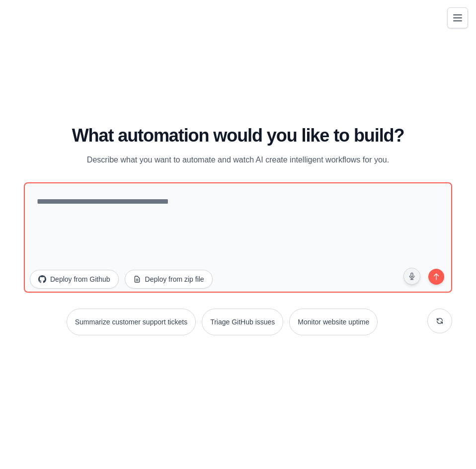 The height and width of the screenshot is (469, 476). What do you see at coordinates (132, 322) in the screenshot?
I see `button: Summarize customer support tickets` at bounding box center [132, 322].